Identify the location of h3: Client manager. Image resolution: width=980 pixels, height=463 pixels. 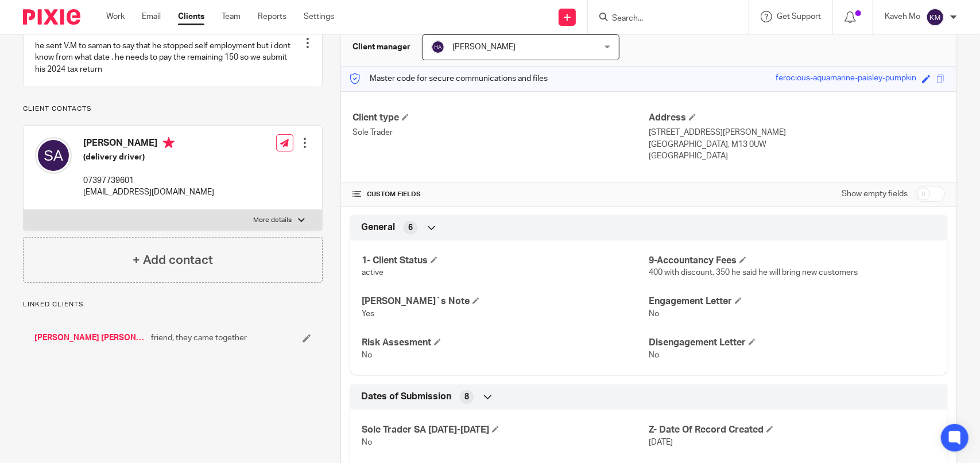
(381, 47).